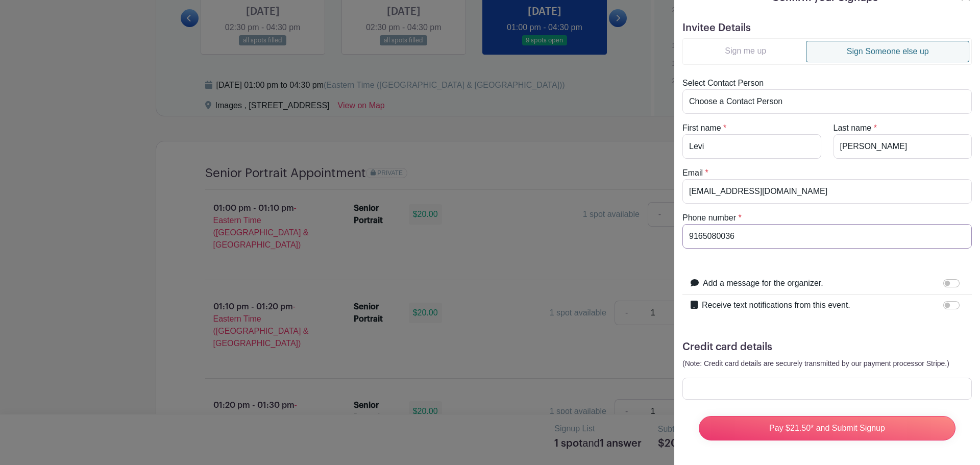 The width and height of the screenshot is (980, 465). I want to click on label: Phone number, so click(709, 218).